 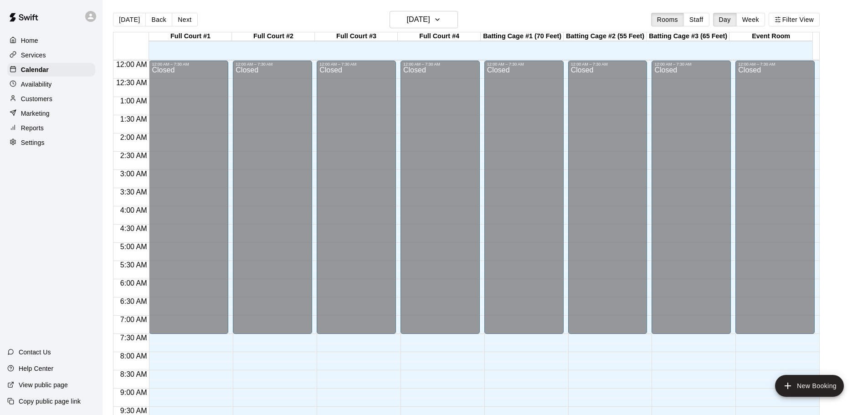 I want to click on p: Home, so click(x=30, y=41).